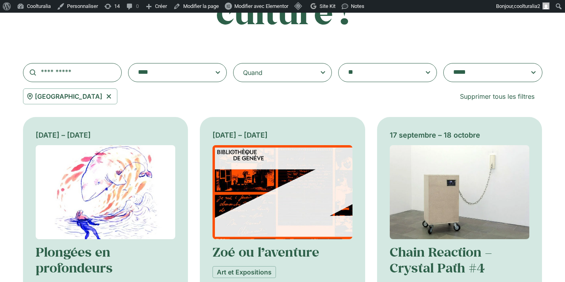 The width and height of the screenshot is (565, 282). What do you see at coordinates (244, 272) in the screenshot?
I see `a: Art et Expositions` at bounding box center [244, 272].